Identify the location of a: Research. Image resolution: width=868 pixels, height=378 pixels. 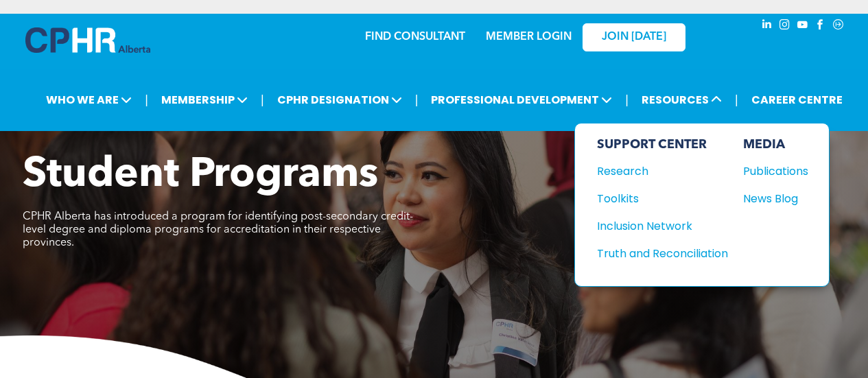
(662, 171).